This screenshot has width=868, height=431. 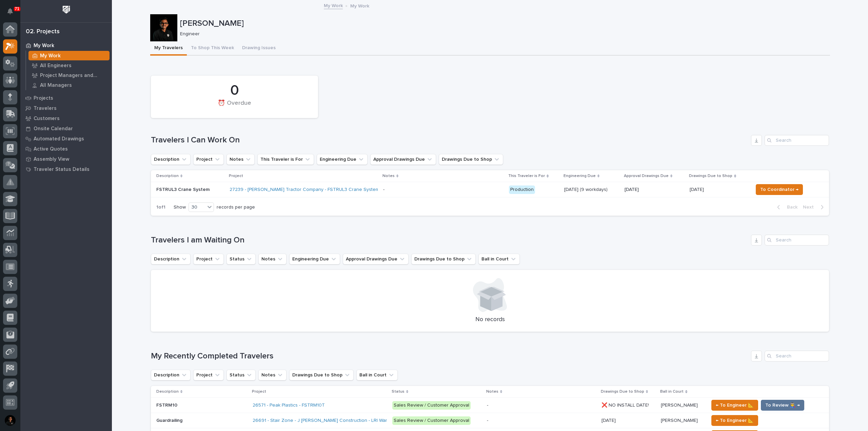 I want to click on a: All Engineers, so click(x=69, y=65).